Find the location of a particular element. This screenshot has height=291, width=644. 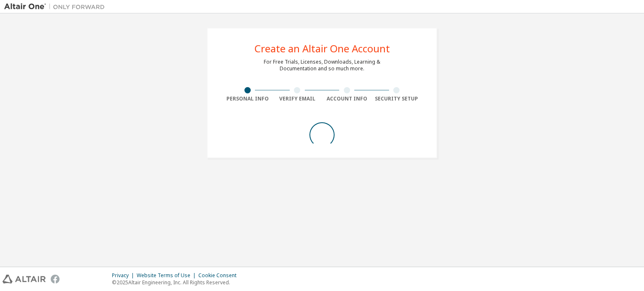

div: Verify Email is located at coordinates (297, 99).